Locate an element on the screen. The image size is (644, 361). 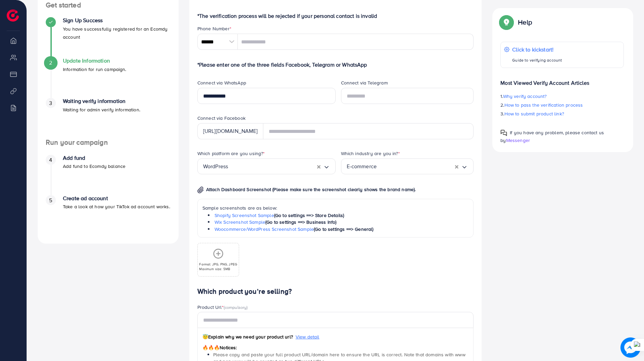
p: Help is located at coordinates (525, 22).